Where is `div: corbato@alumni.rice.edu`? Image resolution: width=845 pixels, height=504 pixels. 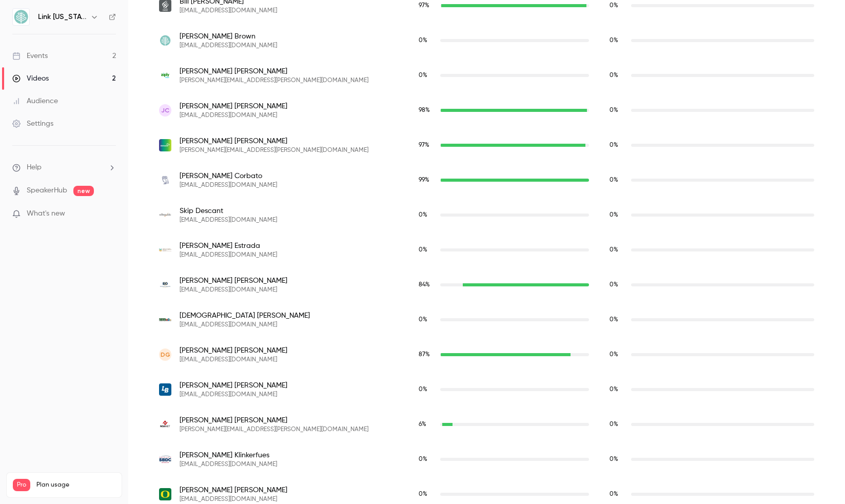 div: corbato@alumni.rice.edu is located at coordinates (487, 180).